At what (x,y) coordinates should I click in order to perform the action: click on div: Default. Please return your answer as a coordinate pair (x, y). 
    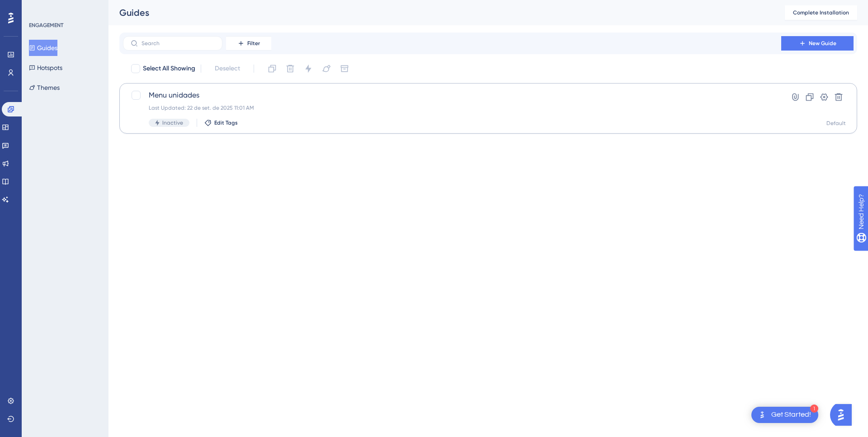
    Looking at the image, I should click on (835, 123).